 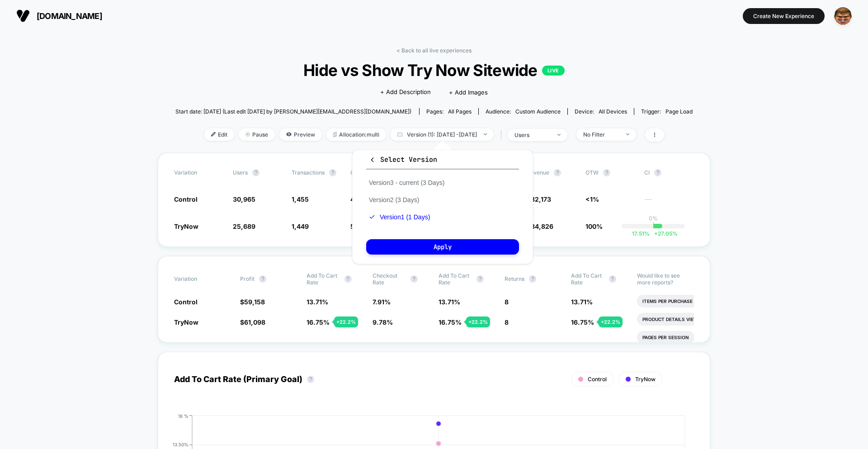 What do you see at coordinates (668, 301) in the screenshot?
I see `li: Items Per Purchase` at bounding box center [668, 301].